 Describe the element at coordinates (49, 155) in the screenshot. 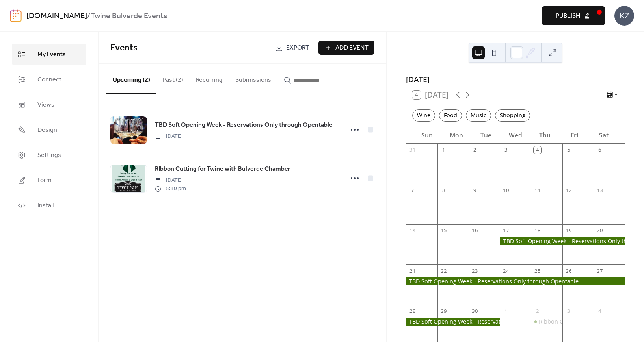

I see `a: Settings` at that location.